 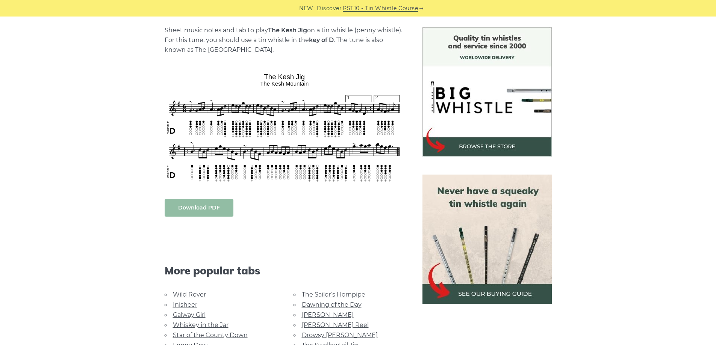 What do you see at coordinates (287, 30) in the screenshot?
I see `strong: The Kesh Jig` at bounding box center [287, 30].